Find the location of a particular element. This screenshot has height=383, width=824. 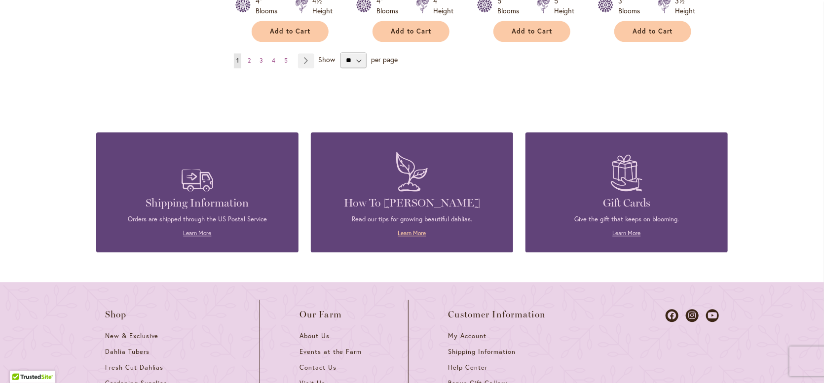

span: per page is located at coordinates (384, 59).